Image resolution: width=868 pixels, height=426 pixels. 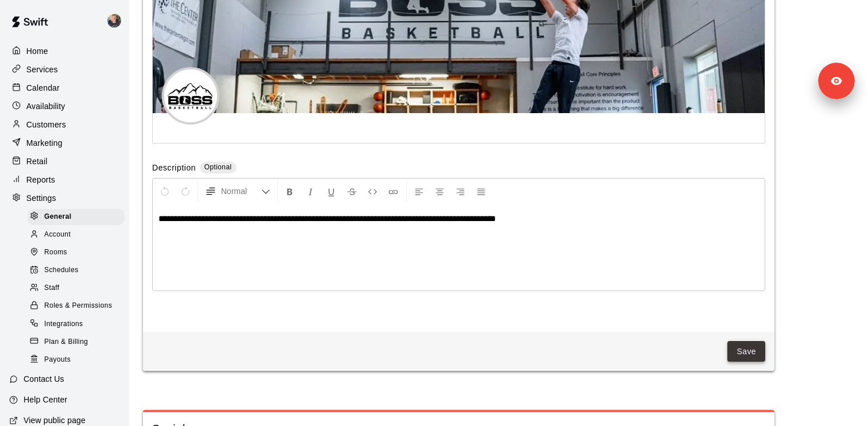 What do you see at coordinates (65, 180) in the screenshot?
I see `div: Reports` at bounding box center [65, 180].